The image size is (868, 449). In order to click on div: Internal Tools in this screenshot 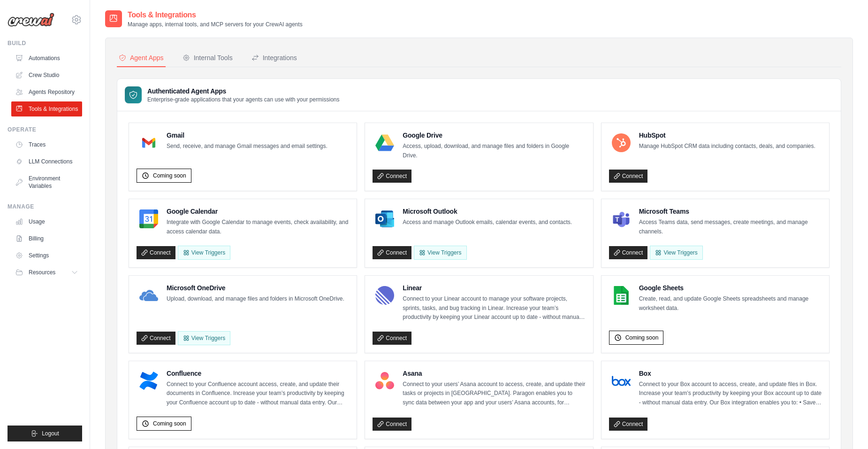, I will do `click(207, 58)`.